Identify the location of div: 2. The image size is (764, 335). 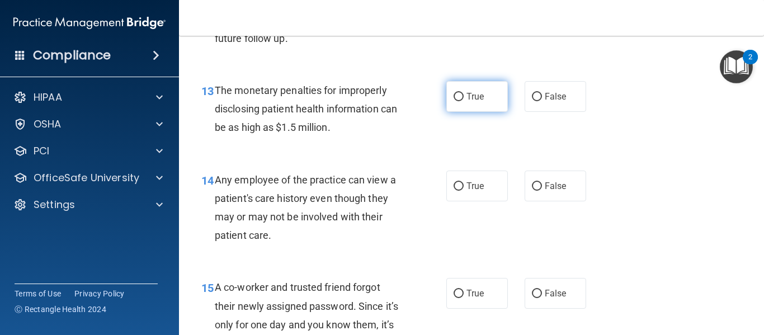
(750, 64).